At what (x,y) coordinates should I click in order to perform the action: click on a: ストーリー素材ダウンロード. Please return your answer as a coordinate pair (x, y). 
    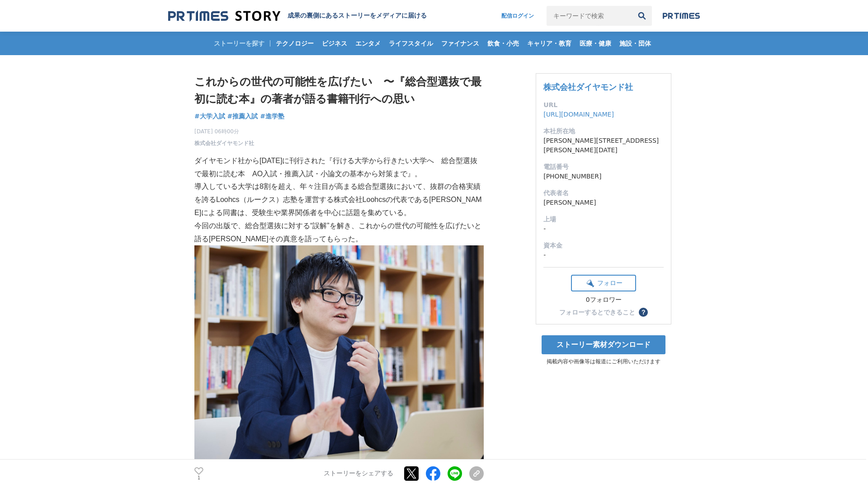
    Looking at the image, I should click on (603, 345).